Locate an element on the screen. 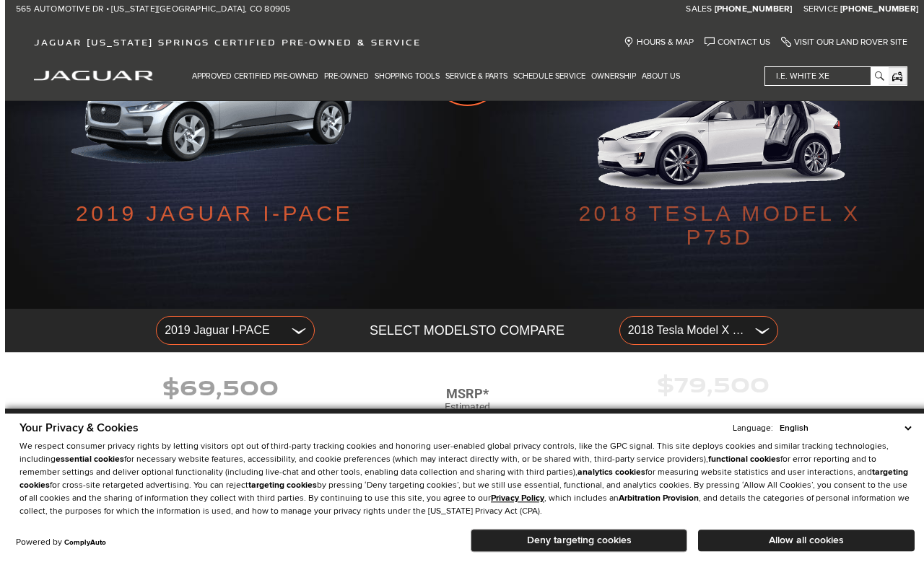 The image size is (924, 562). a: Contact Us is located at coordinates (732, 41).